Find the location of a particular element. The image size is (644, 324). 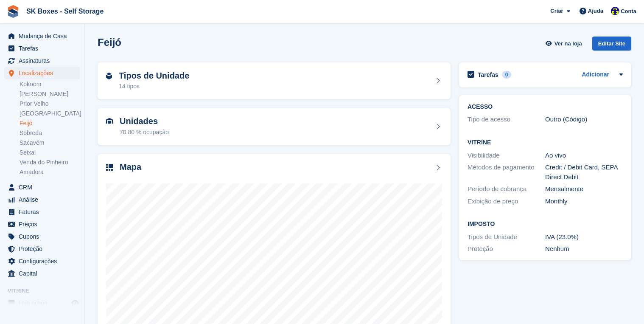

a: Loja de pré-visualização is located at coordinates (75, 303).